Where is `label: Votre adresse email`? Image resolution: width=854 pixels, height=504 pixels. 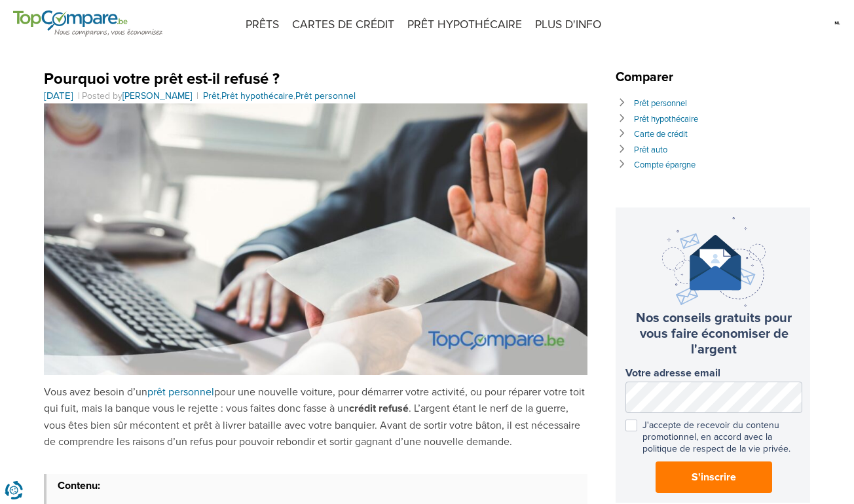
label: Votre adresse email is located at coordinates (714, 373).